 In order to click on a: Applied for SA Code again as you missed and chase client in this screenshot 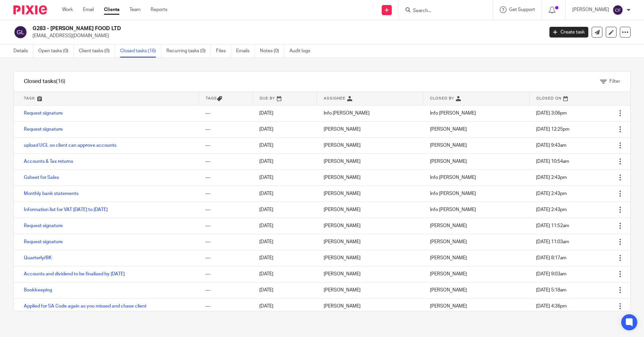, I will do `click(85, 307)`.